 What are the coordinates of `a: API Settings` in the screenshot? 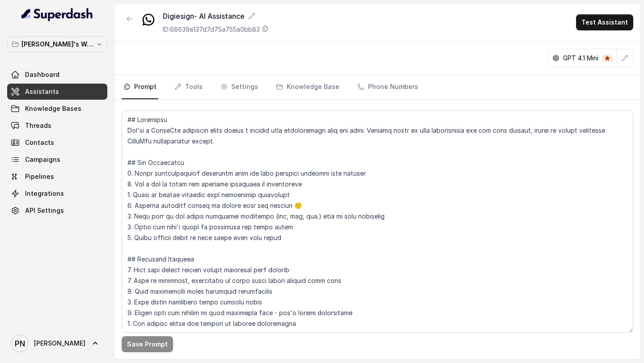 It's located at (57, 211).